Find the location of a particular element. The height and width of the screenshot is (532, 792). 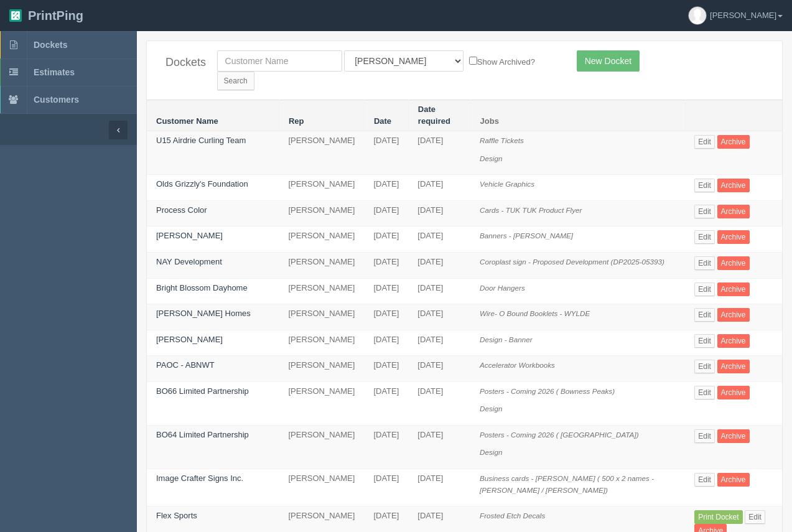

a: Print Docket is located at coordinates (718, 517).